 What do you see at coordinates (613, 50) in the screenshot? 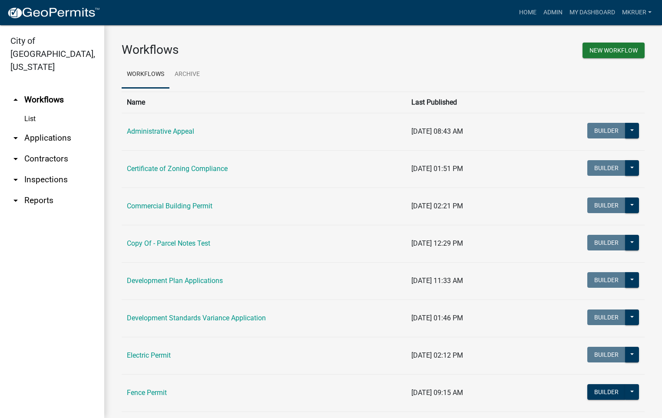
I see `button: New Workflow` at bounding box center [613, 50].